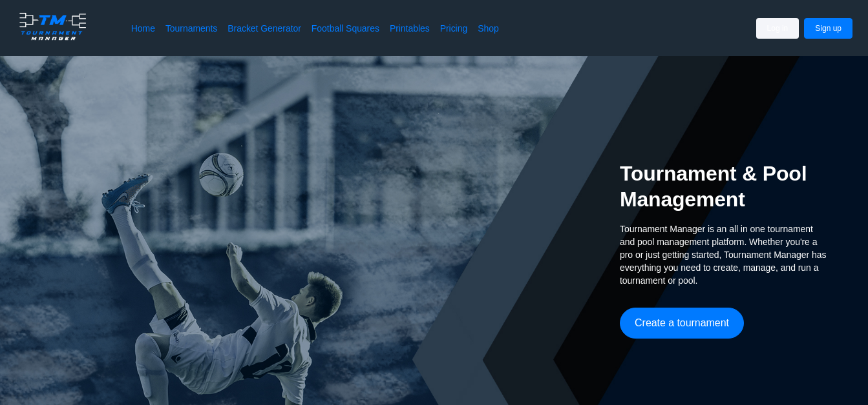 This screenshot has height=405, width=868. Describe the element at coordinates (777, 28) in the screenshot. I see `button: Log in` at that location.